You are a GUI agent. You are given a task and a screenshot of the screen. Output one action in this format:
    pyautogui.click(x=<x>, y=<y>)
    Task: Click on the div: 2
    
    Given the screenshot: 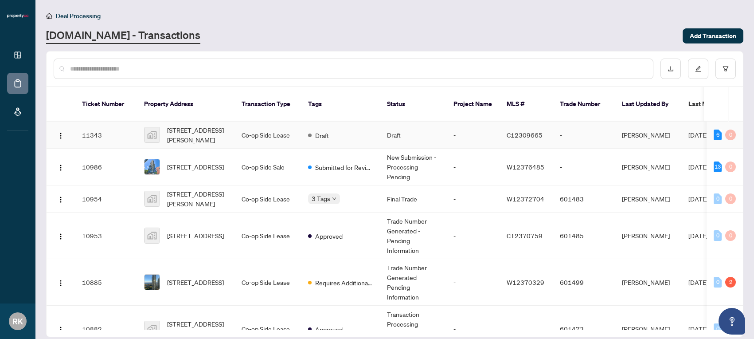 What is the action you would take?
    pyautogui.click(x=731, y=282)
    